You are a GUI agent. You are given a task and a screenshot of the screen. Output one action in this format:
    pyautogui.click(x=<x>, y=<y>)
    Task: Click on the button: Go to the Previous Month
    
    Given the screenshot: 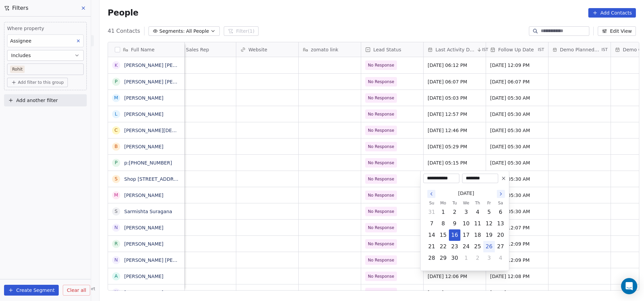 What is the action you would take?
    pyautogui.click(x=431, y=194)
    